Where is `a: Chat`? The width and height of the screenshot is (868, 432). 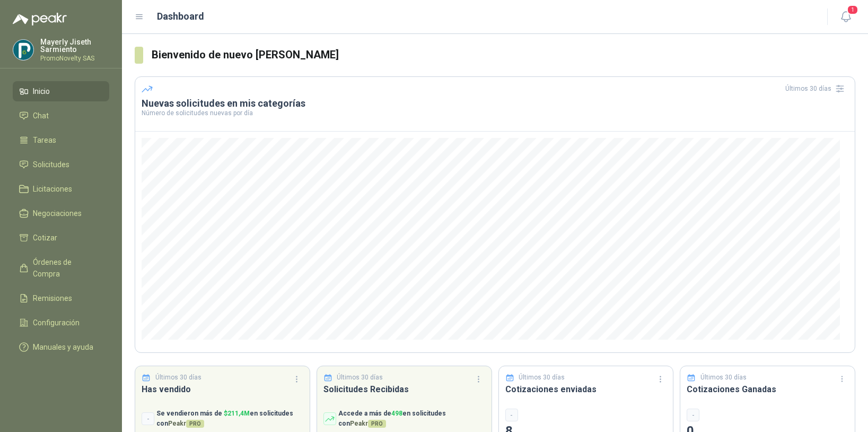 a: Chat is located at coordinates (61, 115).